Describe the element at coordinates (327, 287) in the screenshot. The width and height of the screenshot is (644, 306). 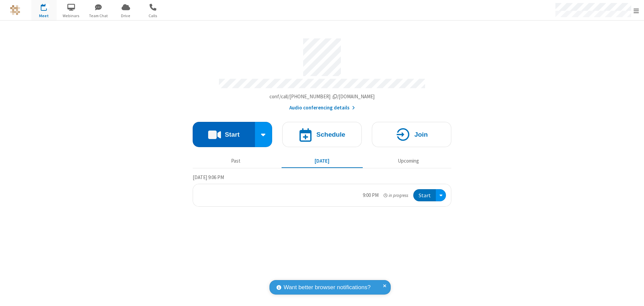
I see `span: Want better browser notifications?` at that location.